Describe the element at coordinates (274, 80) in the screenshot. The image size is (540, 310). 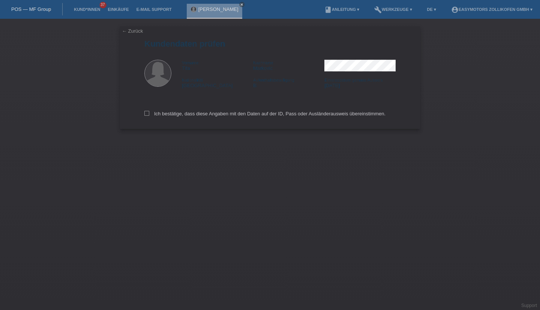
I see `span: Aufenthaltsbewilligung` at that location.